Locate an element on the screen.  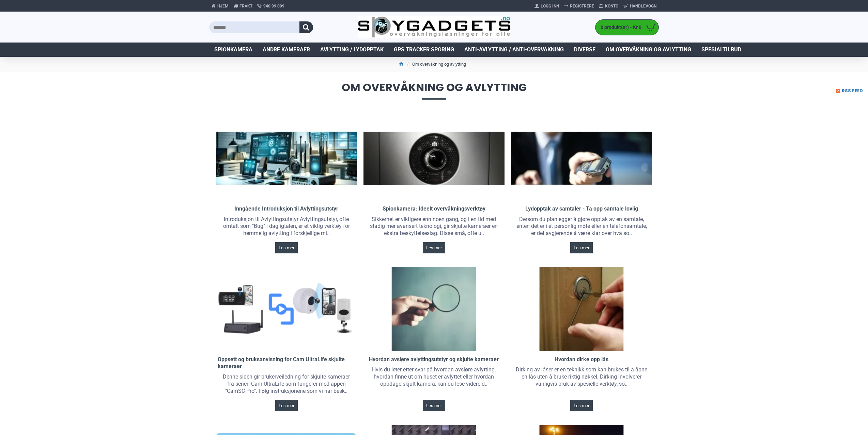
span: GPS Tracker Sporing is located at coordinates (424, 50).